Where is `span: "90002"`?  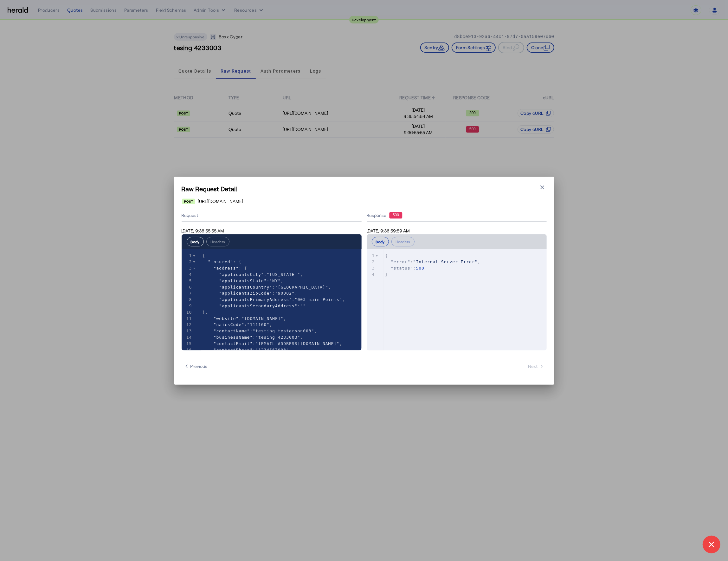 span: "90002" is located at coordinates (285, 293).